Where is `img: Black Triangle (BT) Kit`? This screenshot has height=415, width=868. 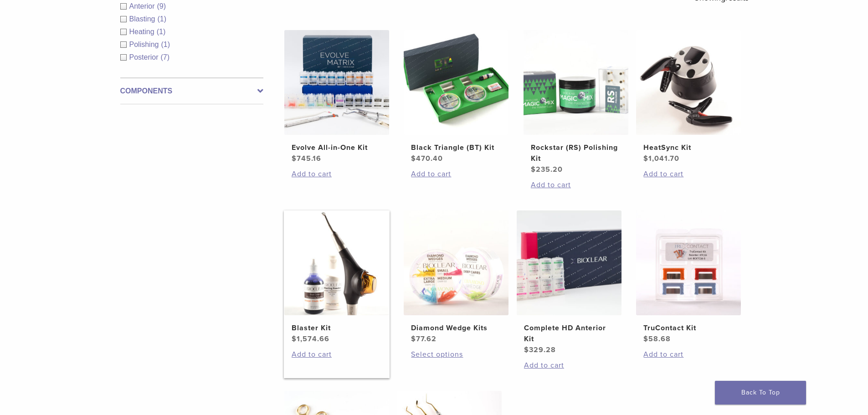
img: Black Triangle (BT) Kit is located at coordinates (456, 82).